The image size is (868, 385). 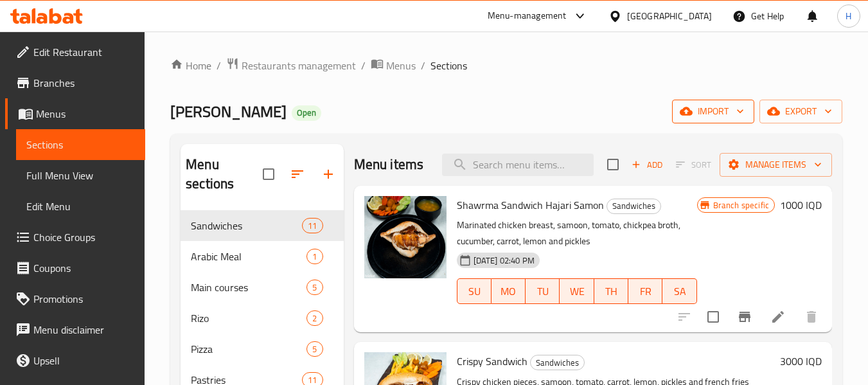 I want to click on span: 1, so click(x=314, y=256).